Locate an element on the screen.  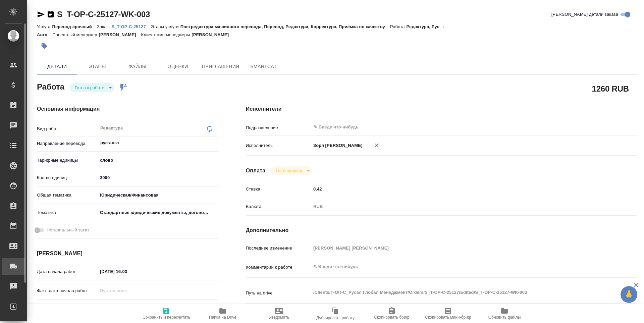
p: Путь на drive is located at coordinates (278, 293).